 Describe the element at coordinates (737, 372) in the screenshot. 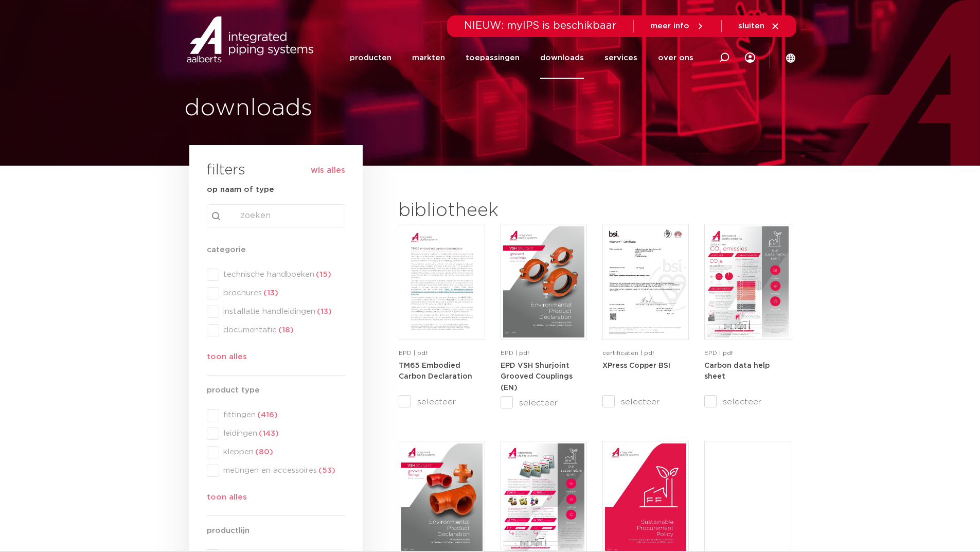

I see `strong: Carbon data help sheet` at that location.